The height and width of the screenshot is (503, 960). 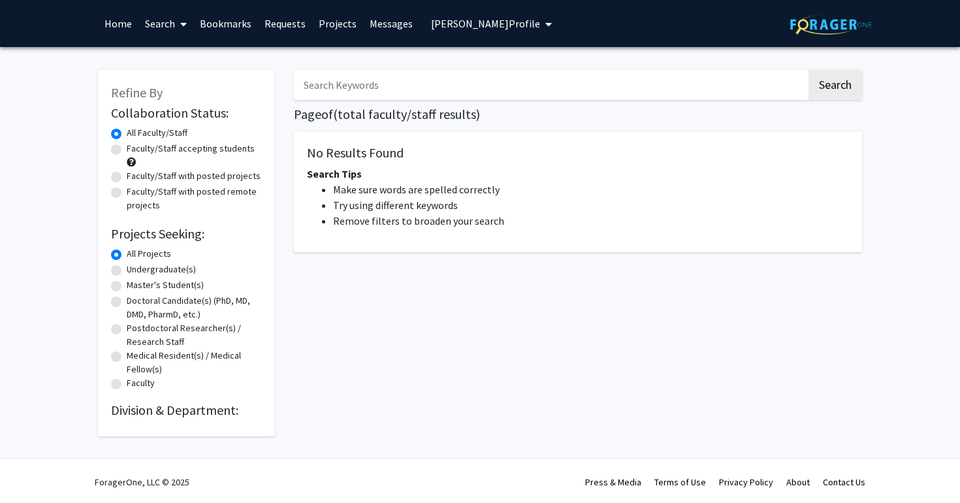 I want to click on li: Make sure words are spelled correctly, so click(x=591, y=189).